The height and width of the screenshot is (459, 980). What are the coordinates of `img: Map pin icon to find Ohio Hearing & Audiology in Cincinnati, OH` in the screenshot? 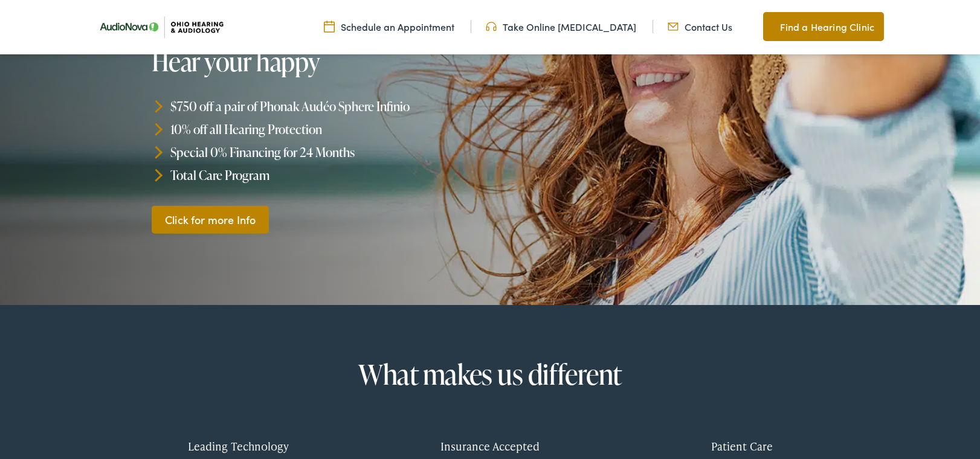 It's located at (769, 27).